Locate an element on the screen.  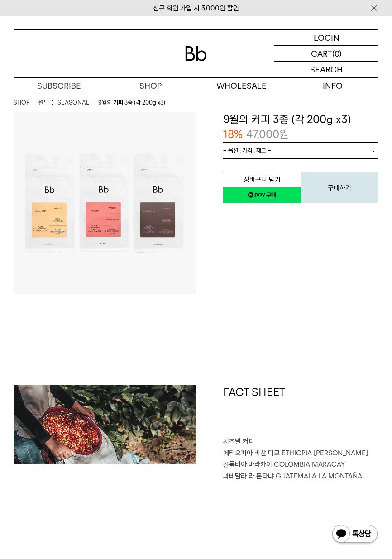
a: SUBSCRIBE is located at coordinates (59, 85).